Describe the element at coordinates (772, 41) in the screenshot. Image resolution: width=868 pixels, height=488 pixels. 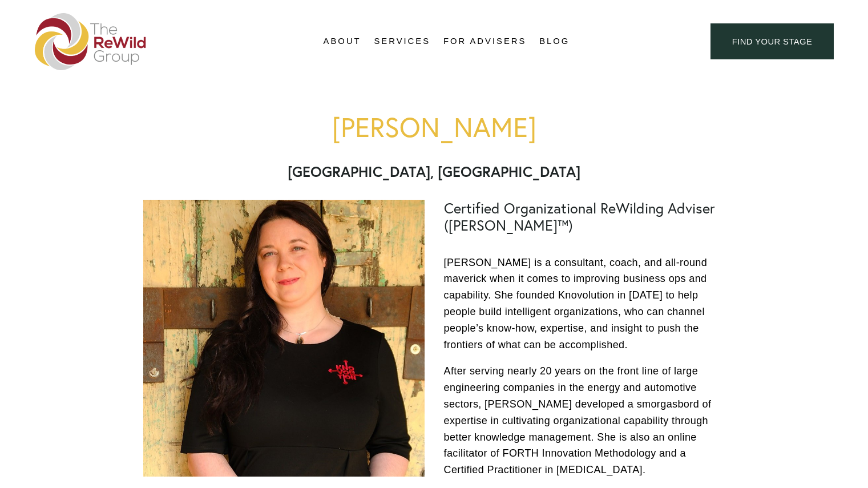
I see `a: find your stage` at that location.